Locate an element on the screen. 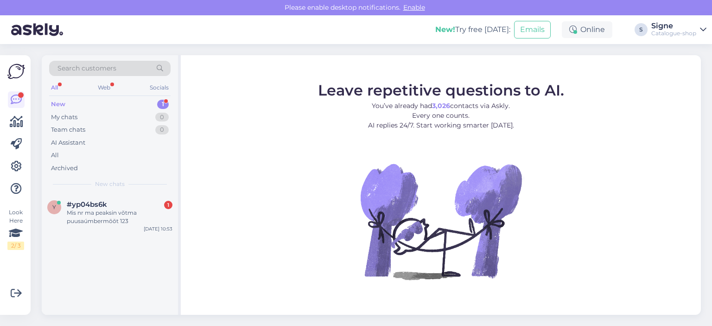 The width and height of the screenshot is (712, 326). span: Enable is located at coordinates (414, 7).